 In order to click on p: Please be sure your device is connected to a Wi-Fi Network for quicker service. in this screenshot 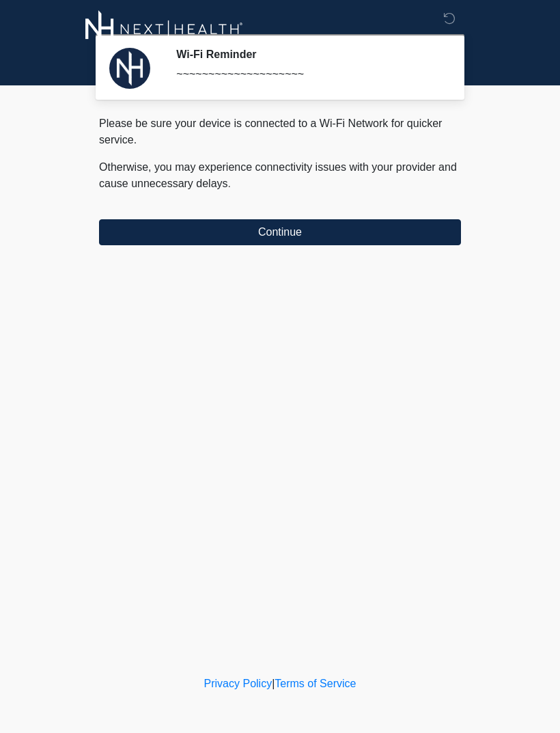, I will do `click(280, 132)`.